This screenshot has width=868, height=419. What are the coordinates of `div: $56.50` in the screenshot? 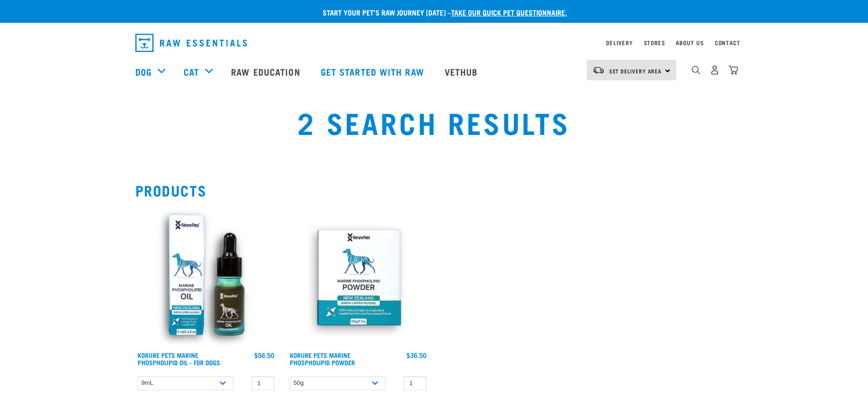 It's located at (264, 355).